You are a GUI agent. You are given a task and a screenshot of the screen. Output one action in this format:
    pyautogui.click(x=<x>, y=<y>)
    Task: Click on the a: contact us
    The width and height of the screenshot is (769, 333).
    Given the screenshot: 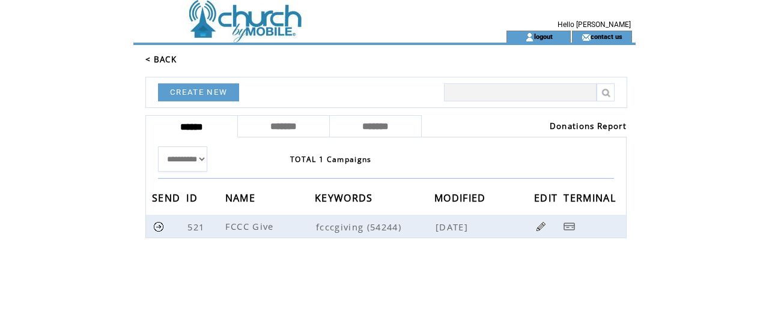 What is the action you would take?
    pyautogui.click(x=606, y=36)
    